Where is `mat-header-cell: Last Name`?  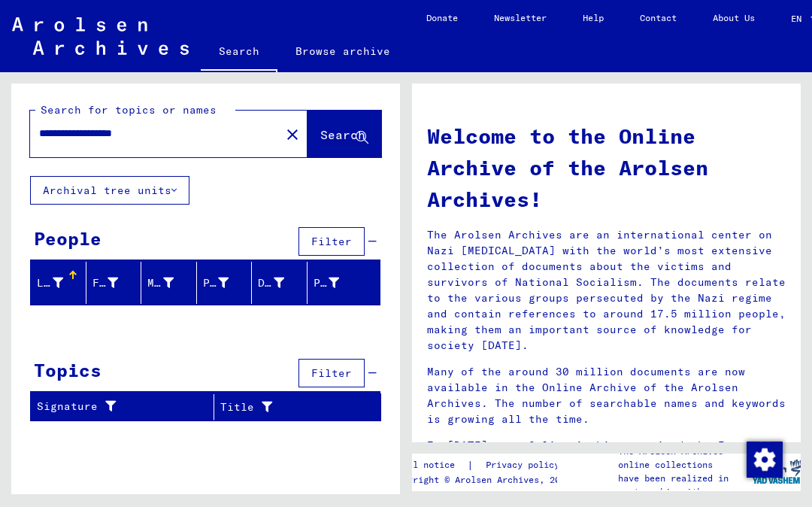 mat-header-cell: Last Name is located at coordinates (59, 282).